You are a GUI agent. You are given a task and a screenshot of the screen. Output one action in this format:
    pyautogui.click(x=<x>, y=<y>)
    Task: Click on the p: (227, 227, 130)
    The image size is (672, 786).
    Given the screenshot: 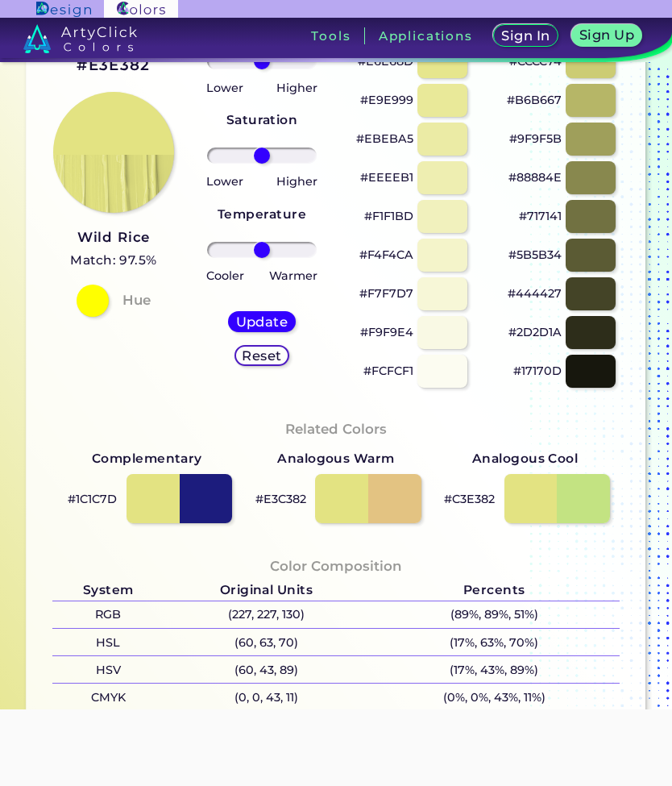 What is the action you would take?
    pyautogui.click(x=265, y=614)
    